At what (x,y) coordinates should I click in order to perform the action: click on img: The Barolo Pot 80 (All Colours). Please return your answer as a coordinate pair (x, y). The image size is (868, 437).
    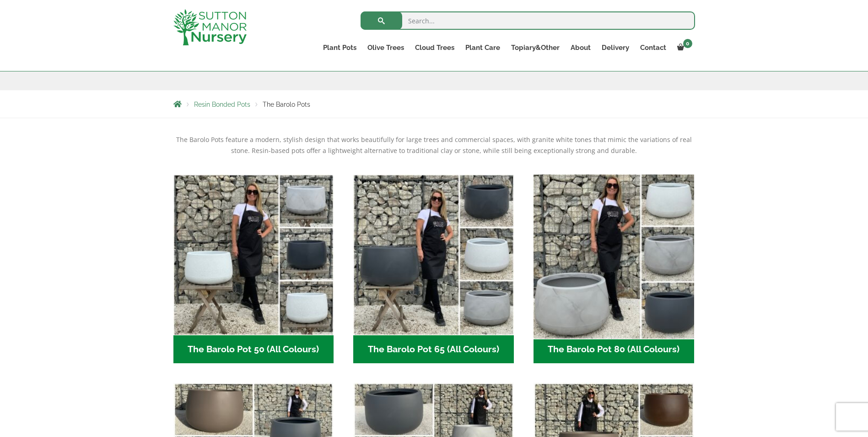
    Looking at the image, I should click on (614, 255).